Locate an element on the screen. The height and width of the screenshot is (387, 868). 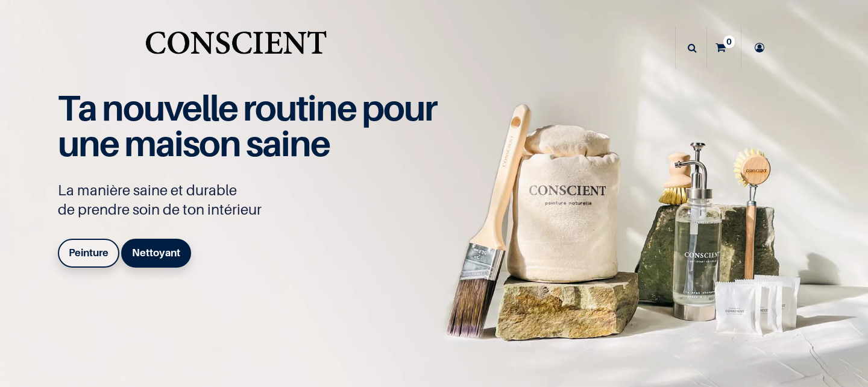
img: Conscient is located at coordinates (236, 47).